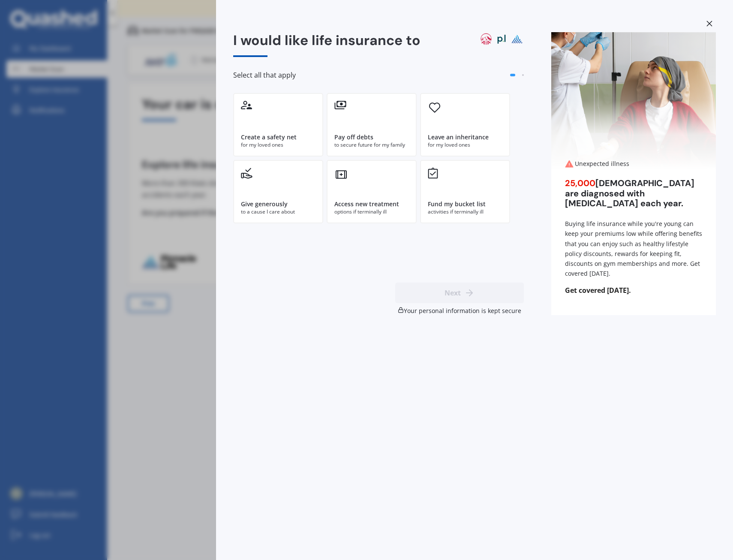 This screenshot has width=733, height=560. I want to click on div: Your personal information is kept secure, so click(460, 311).